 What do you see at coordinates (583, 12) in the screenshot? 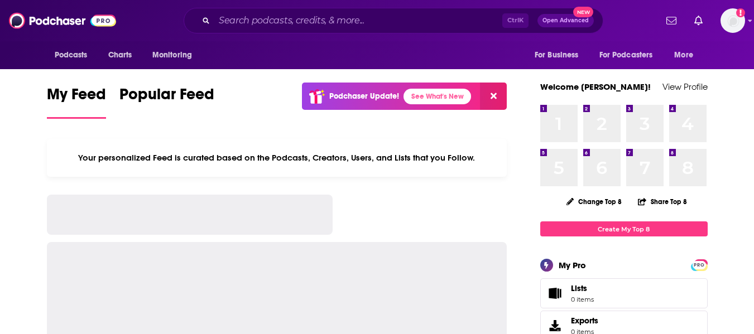
I see `span: New` at bounding box center [583, 12].